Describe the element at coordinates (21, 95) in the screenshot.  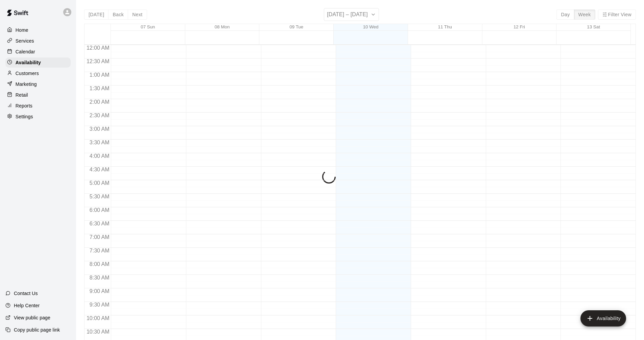
I see `p: Retail` at that location.